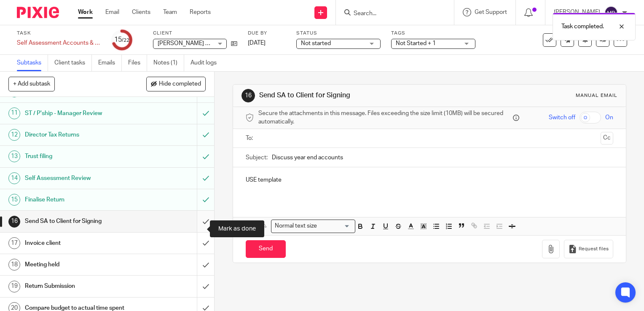 The image size is (644, 311). Describe the element at coordinates (335, 226) in the screenshot. I see `input: Search for option` at that location.